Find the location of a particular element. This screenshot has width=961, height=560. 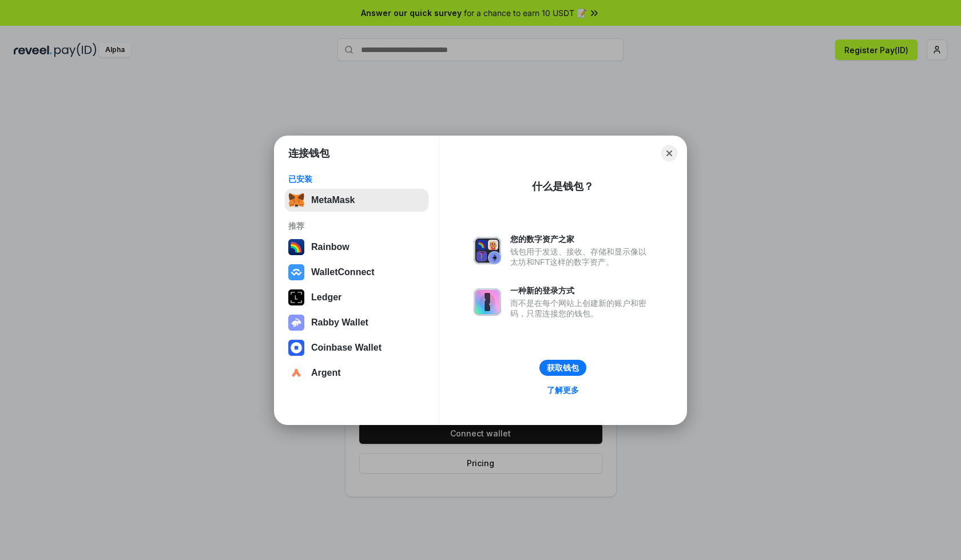

div: 什么是钱包？ is located at coordinates (562, 186).